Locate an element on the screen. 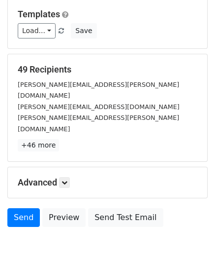 The width and height of the screenshot is (215, 261). button: Save is located at coordinates (84, 31).